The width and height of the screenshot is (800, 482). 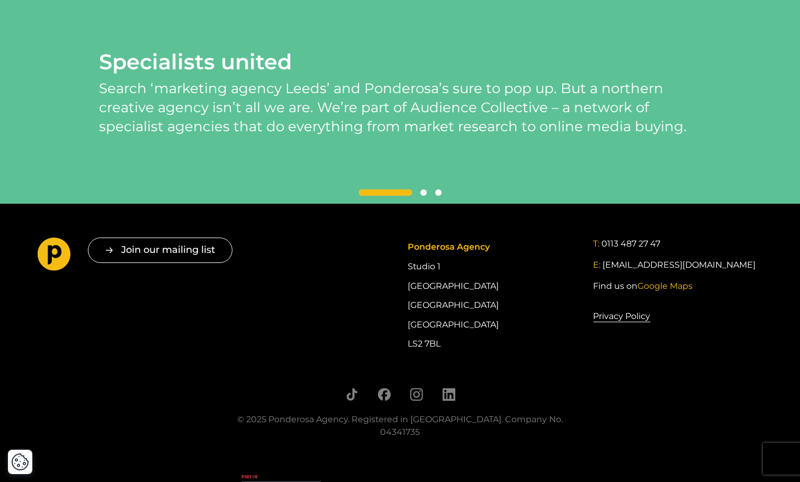 What do you see at coordinates (400, 62) in the screenshot?
I see `div: Specialists united` at bounding box center [400, 62].